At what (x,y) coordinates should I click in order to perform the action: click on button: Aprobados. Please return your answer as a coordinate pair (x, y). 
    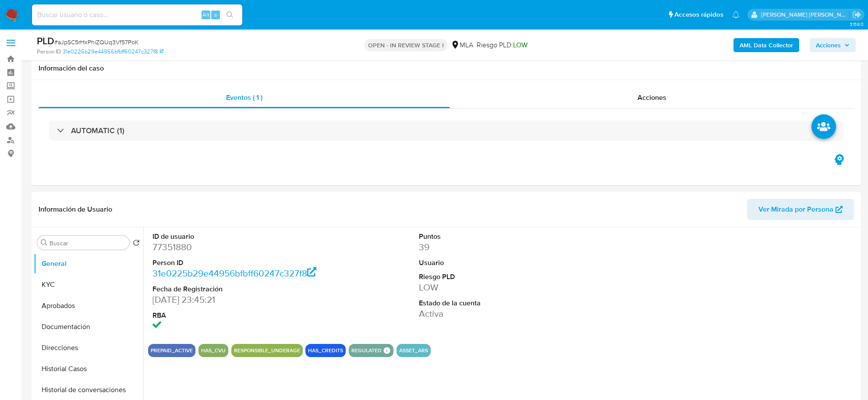
    Looking at the image, I should click on (89, 306).